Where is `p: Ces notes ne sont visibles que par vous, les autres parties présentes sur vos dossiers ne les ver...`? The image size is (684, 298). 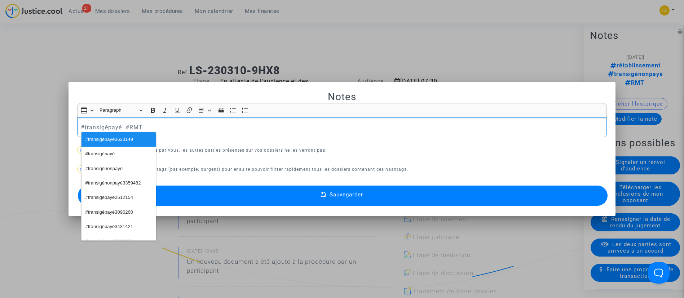 p: Ces notes ne sont visibles que par vous, les autres parties présentes sur vos dossiers ne les ver... is located at coordinates (342, 150).